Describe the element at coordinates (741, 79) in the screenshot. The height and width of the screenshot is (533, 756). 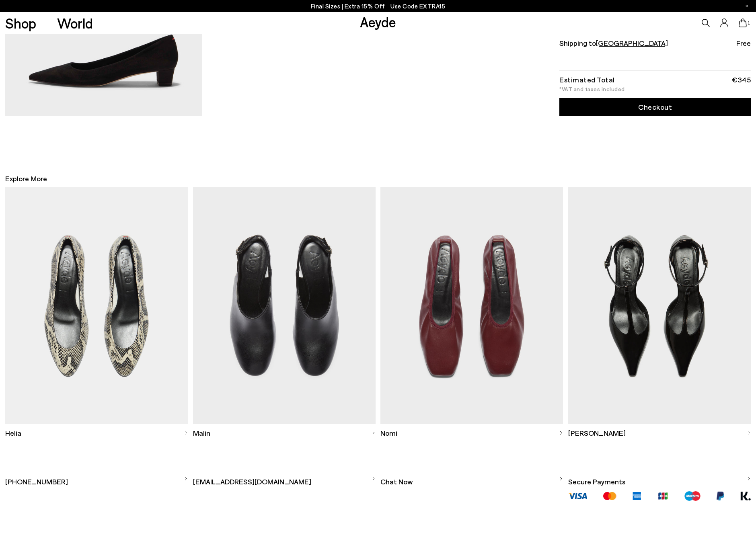
I see `div: €345` at that location.